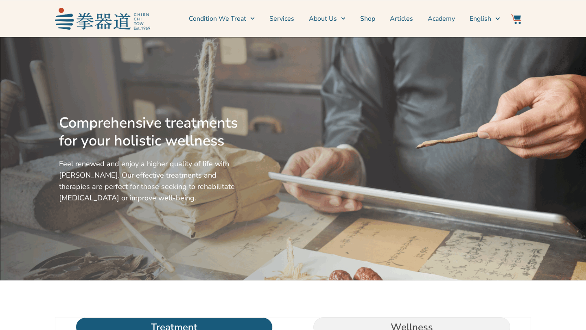  Describe the element at coordinates (480, 19) in the screenshot. I see `span: English` at that location.